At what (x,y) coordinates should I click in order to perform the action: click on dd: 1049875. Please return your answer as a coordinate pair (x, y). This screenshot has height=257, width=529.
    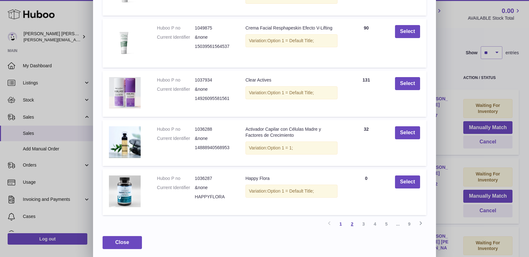
    Looking at the image, I should click on (214, 28).